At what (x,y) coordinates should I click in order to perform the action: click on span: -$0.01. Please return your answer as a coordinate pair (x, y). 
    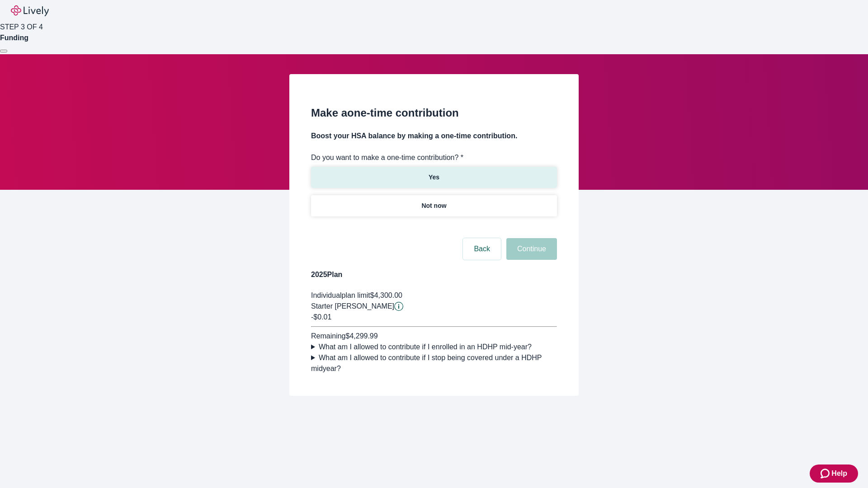
    Looking at the image, I should click on (321, 317).